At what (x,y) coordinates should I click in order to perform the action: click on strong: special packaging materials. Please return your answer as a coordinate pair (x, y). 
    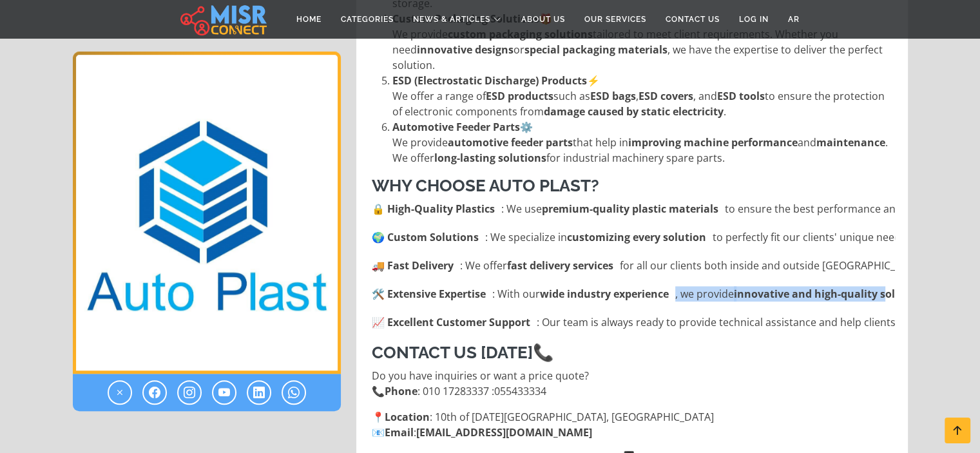
    Looking at the image, I should click on (596, 49).